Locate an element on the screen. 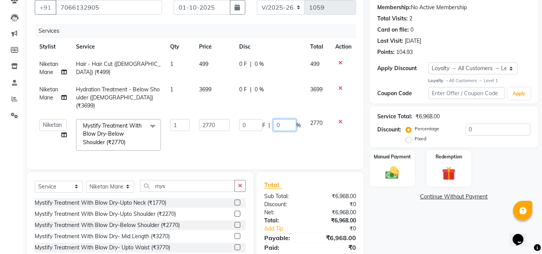 The width and height of the screenshot is (542, 254). div: Net: is located at coordinates (284, 213).